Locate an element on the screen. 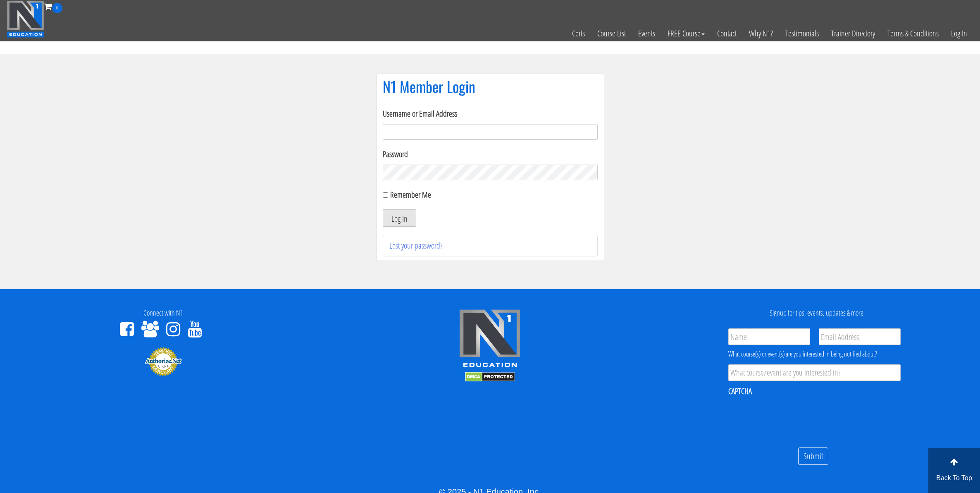  h4: Signup for tips, events, updates & more is located at coordinates (817, 313).